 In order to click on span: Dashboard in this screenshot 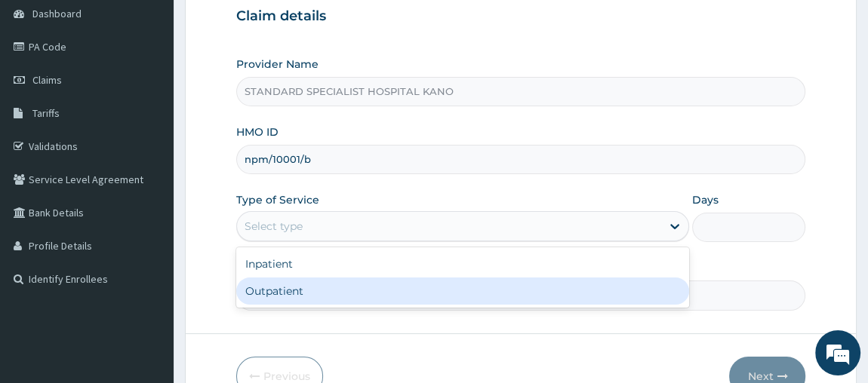, I will do `click(56, 13)`.